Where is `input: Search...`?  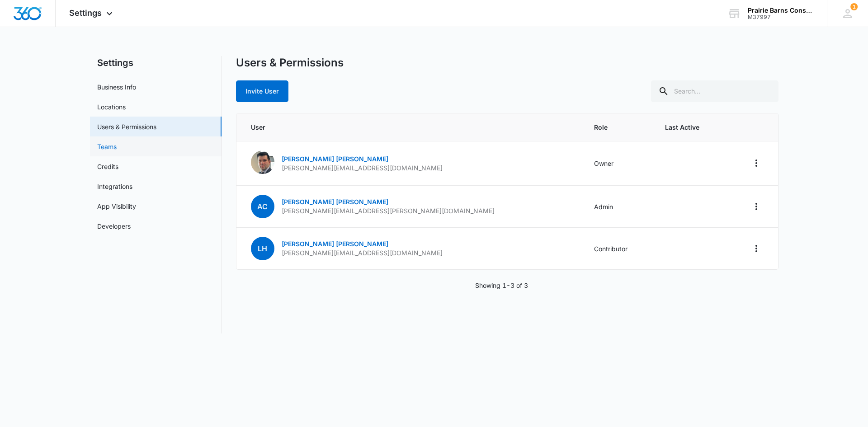 input: Search... is located at coordinates (715, 91).